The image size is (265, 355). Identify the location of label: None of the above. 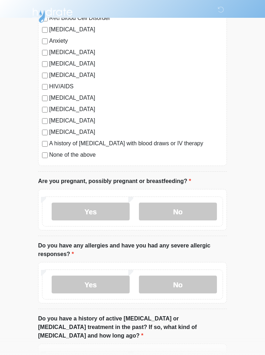
(136, 155).